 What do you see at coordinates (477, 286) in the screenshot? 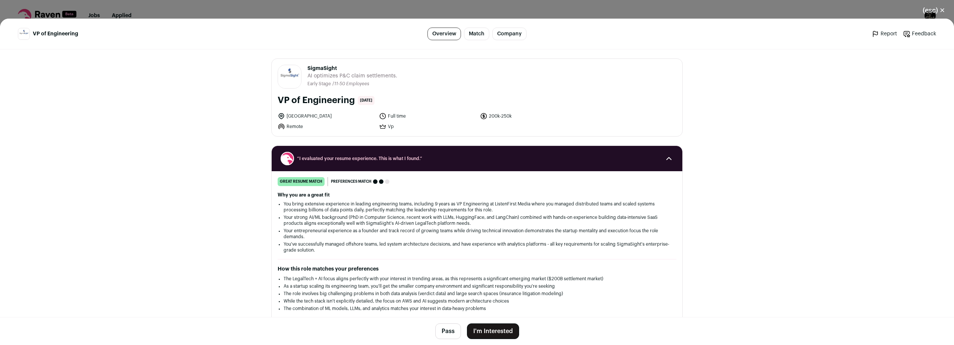
I see `li: As a startup scaling its engineering team, you'll get the smaller company environment and signifi...` at bounding box center [477, 286].